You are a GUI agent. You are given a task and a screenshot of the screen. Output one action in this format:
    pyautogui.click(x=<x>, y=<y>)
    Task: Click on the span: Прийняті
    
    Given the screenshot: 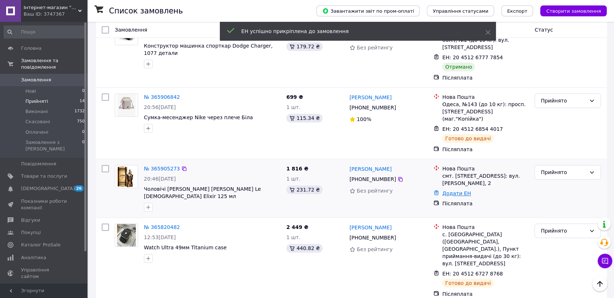 What is the action you would take?
    pyautogui.click(x=37, y=101)
    